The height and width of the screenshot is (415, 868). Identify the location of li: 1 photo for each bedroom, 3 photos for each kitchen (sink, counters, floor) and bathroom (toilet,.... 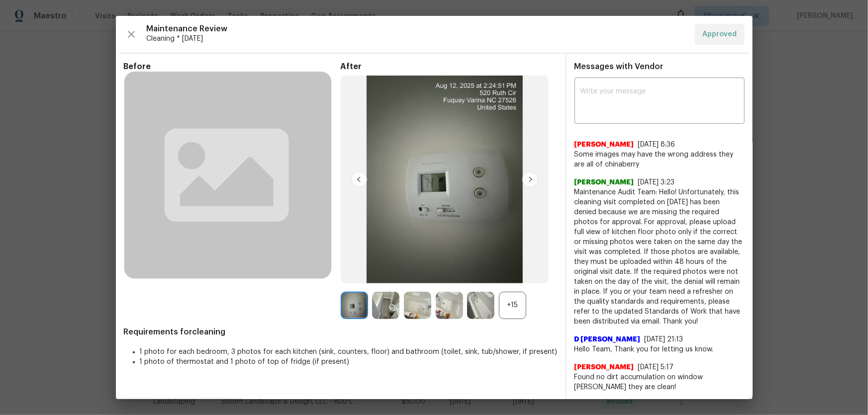
(349, 352).